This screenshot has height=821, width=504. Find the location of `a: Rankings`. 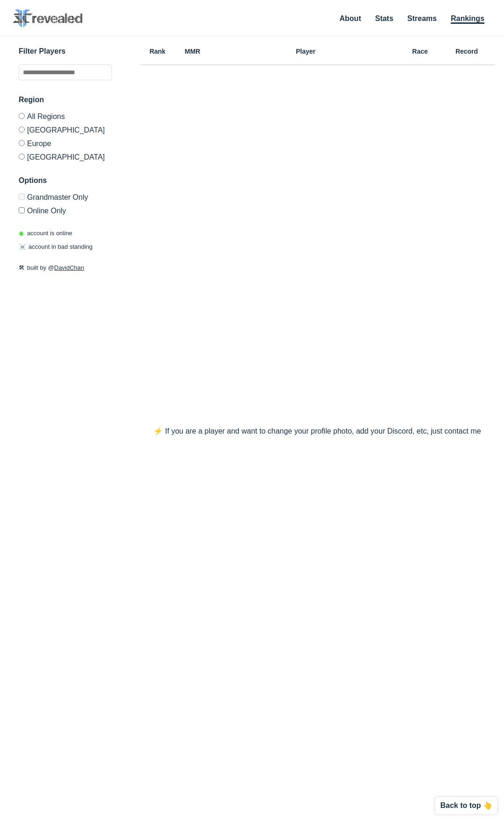

a: Rankings is located at coordinates (468, 19).